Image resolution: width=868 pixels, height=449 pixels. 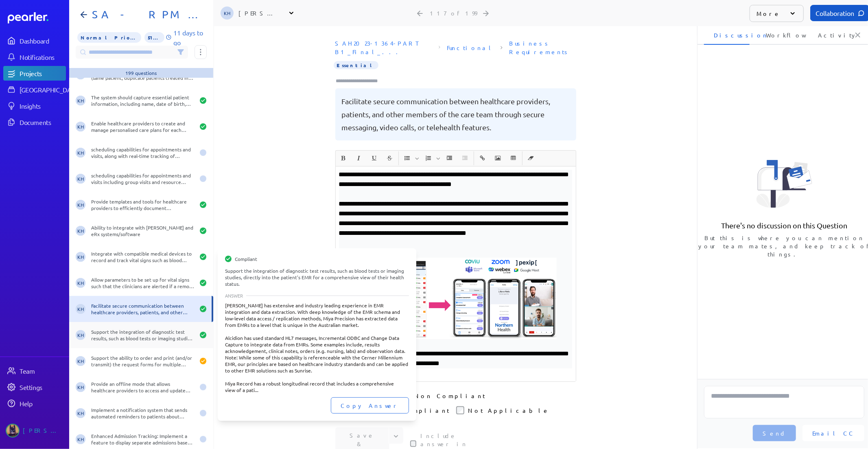 I want to click on button: Underline, so click(x=374, y=158).